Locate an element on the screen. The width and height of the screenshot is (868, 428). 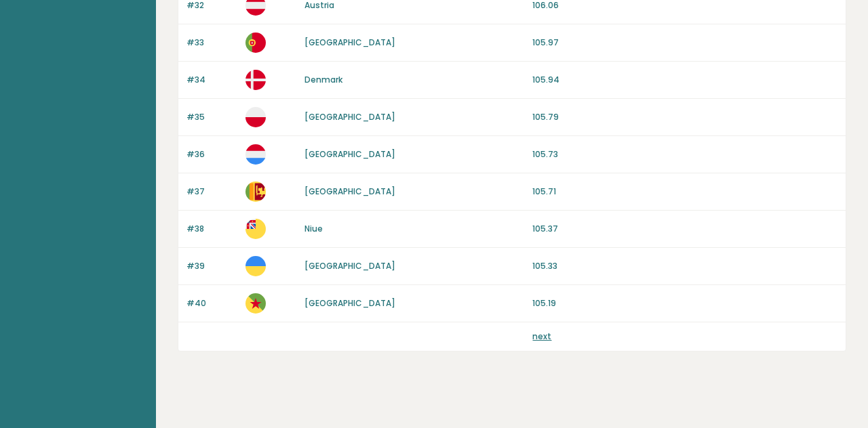
img: dk.svg is located at coordinates (256, 80).